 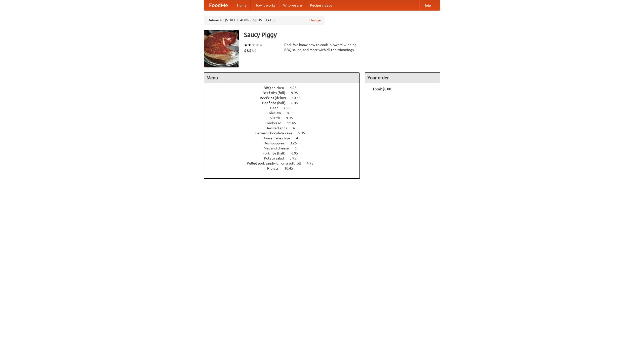 What do you see at coordinates (279, 128) in the screenshot?
I see `span: Devilled eggs` at bounding box center [279, 128].